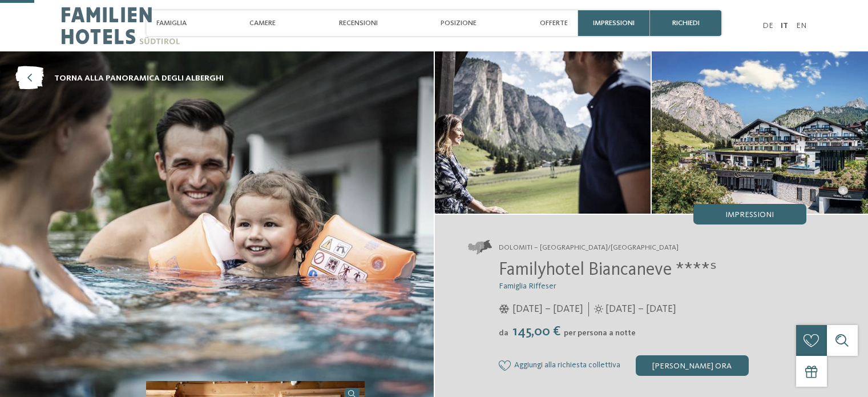  Describe the element at coordinates (120, 78) in the screenshot. I see `a: torna alla panoramica degli alberghi` at that location.